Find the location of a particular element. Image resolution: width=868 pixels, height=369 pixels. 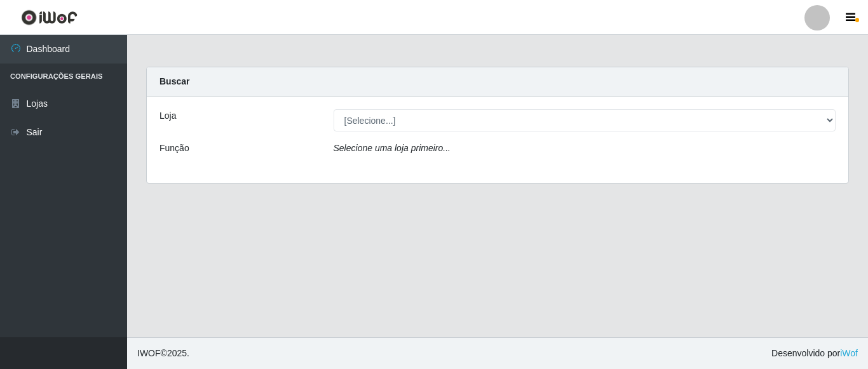

span: IWOF is located at coordinates (149, 353).